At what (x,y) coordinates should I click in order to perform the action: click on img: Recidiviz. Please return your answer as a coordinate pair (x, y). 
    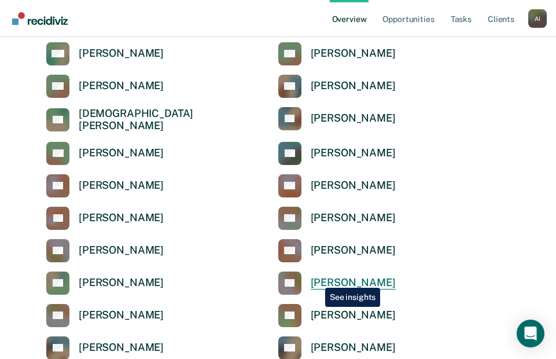
    Looking at the image, I should click on (40, 19).